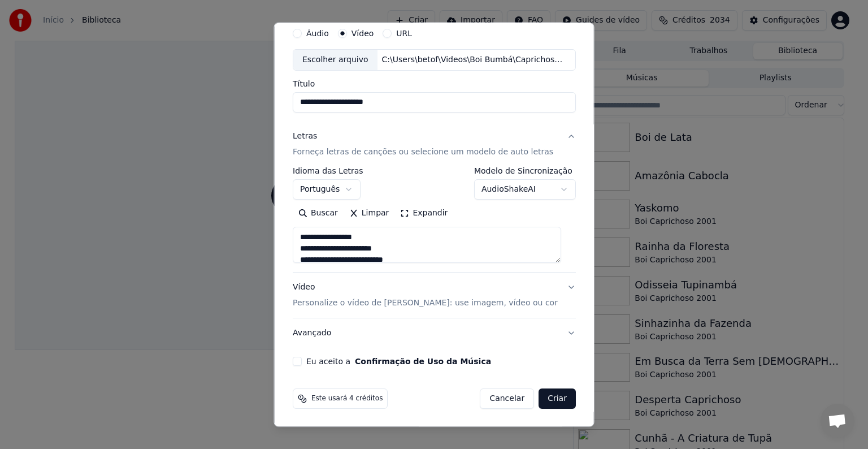 Image resolution: width=868 pixels, height=449 pixels. I want to click on button: LetrasForneça letras de canções ou selecione um modelo de auto letras, so click(434, 144).